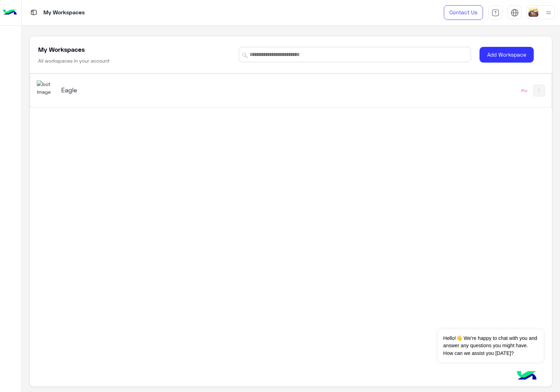 The height and width of the screenshot is (392, 560). What do you see at coordinates (463, 12) in the screenshot?
I see `a: Contact Us` at bounding box center [463, 12].